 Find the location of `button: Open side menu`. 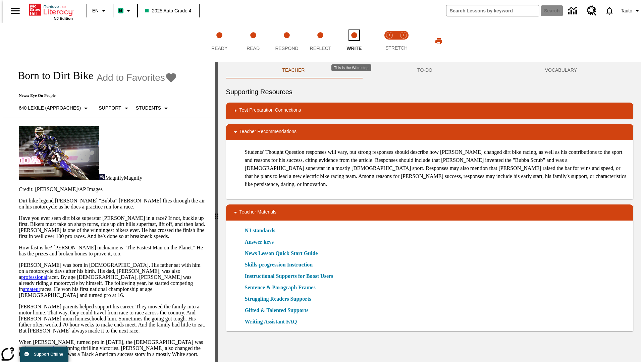

button: Open side menu is located at coordinates (15, 10).